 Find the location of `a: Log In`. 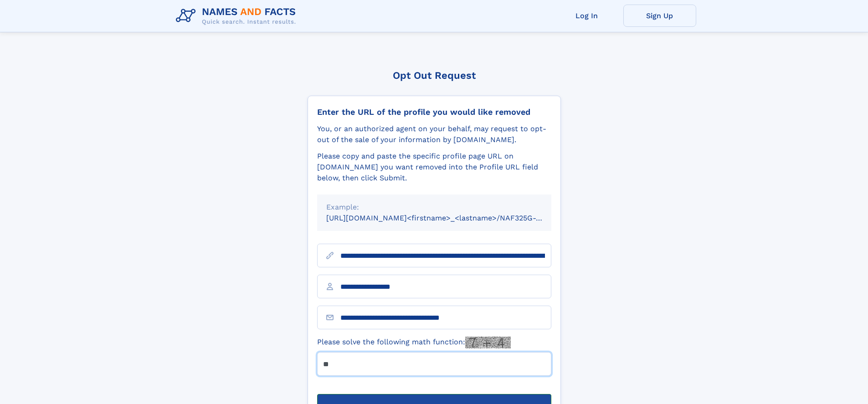

a: Log In is located at coordinates (587, 16).